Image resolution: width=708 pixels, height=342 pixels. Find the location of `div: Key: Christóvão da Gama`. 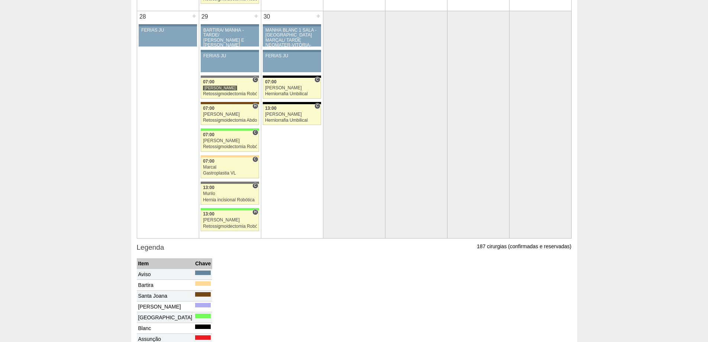

div: Key: Christóvão da Gama is located at coordinates (203, 305).